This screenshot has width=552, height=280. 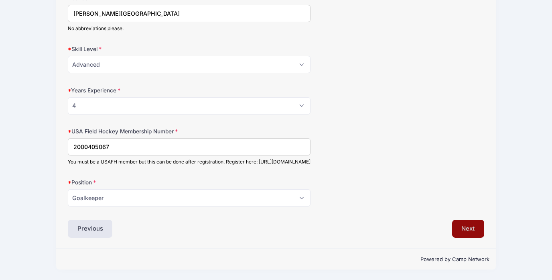 I want to click on button: Previous, so click(x=90, y=229).